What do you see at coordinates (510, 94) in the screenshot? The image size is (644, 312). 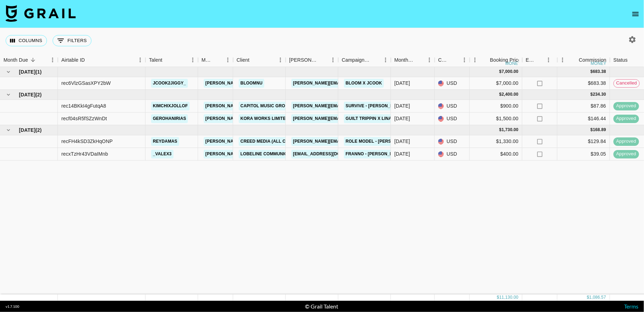 I see `div: 2,400.00` at bounding box center [510, 94].